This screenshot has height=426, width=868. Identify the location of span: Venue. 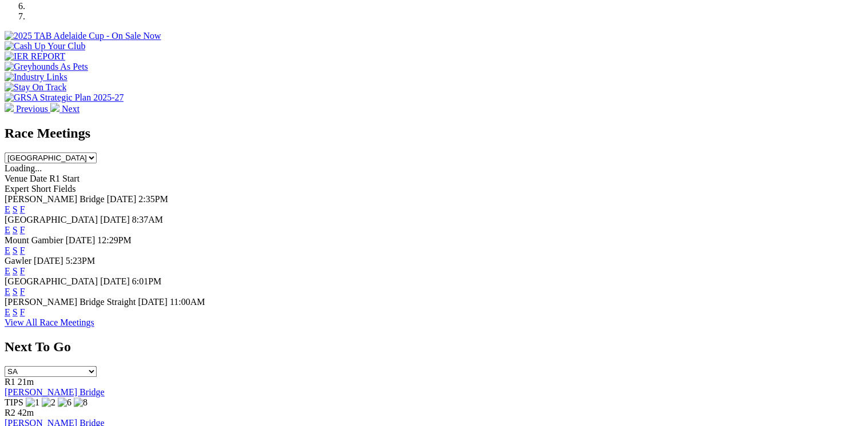
(16, 178).